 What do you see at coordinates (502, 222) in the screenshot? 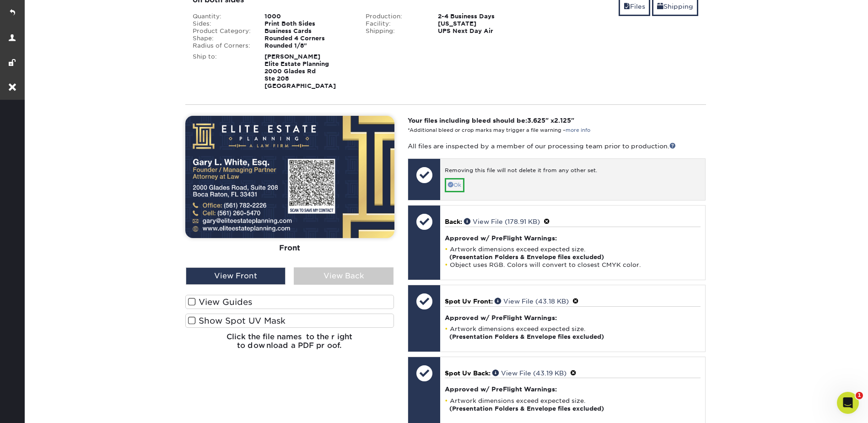
I see `a: View File (178.91 KB)` at bounding box center [502, 222].